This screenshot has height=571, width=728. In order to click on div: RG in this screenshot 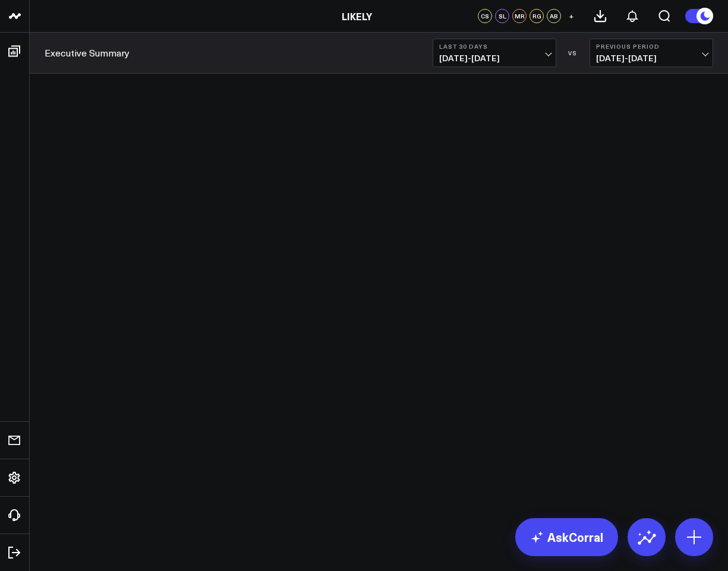, I will do `click(537, 16)`.